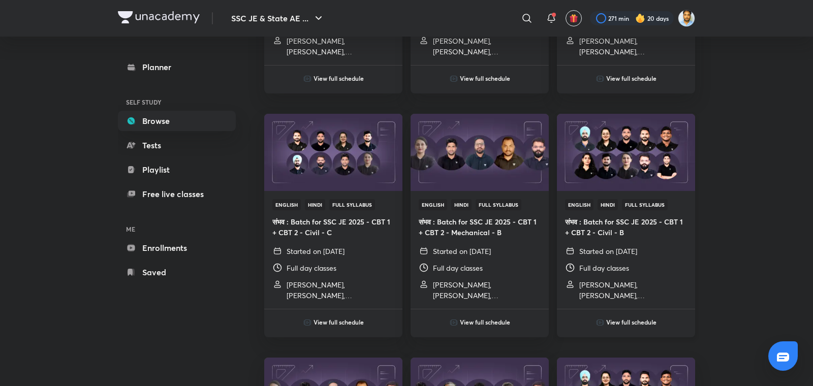 This screenshot has height=386, width=813. I want to click on img: streak, so click(640, 18).